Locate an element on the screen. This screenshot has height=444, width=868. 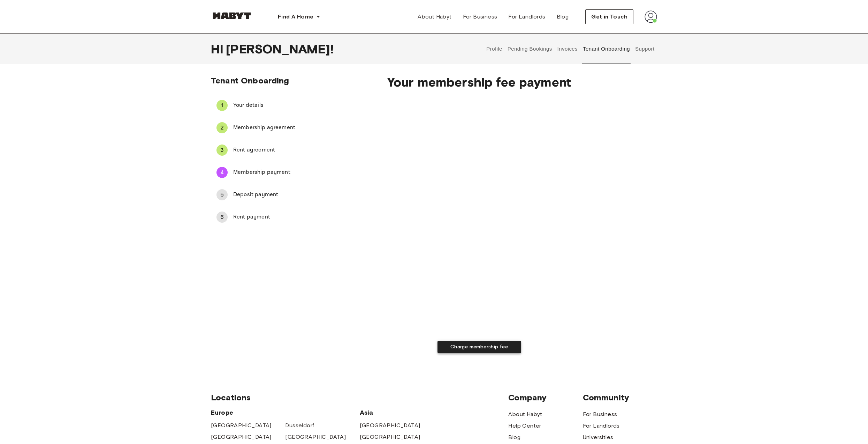
div: 6 is located at coordinates (222, 217).